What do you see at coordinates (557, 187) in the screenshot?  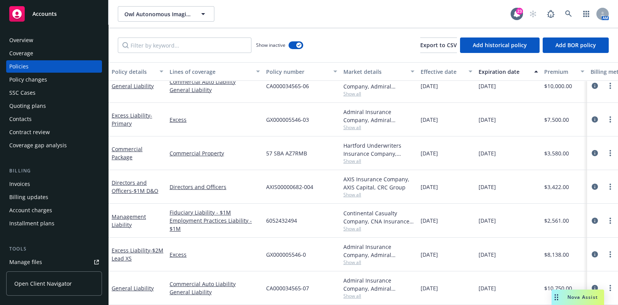 I see `span: $3,422.00` at bounding box center [557, 187].